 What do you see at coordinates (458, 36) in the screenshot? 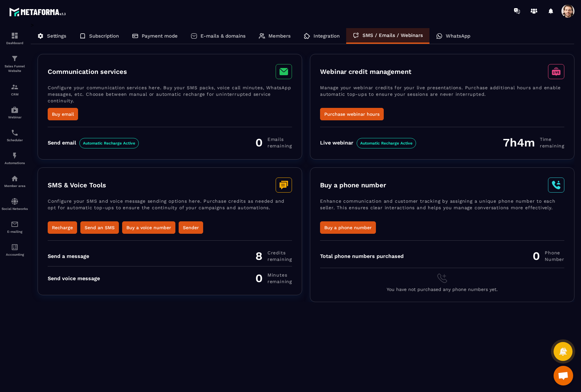
I see `p: WhatsApp` at bounding box center [458, 36].